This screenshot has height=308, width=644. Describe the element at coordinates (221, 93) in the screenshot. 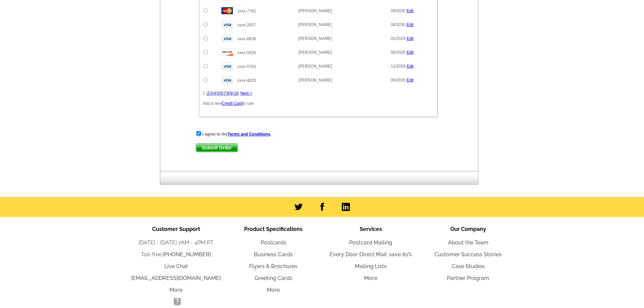

I see `a: 6` at that location.